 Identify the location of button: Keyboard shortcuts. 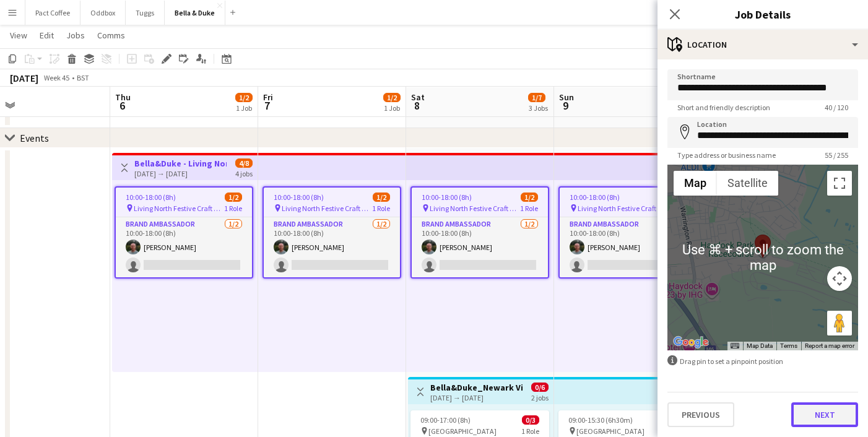
(735, 346).